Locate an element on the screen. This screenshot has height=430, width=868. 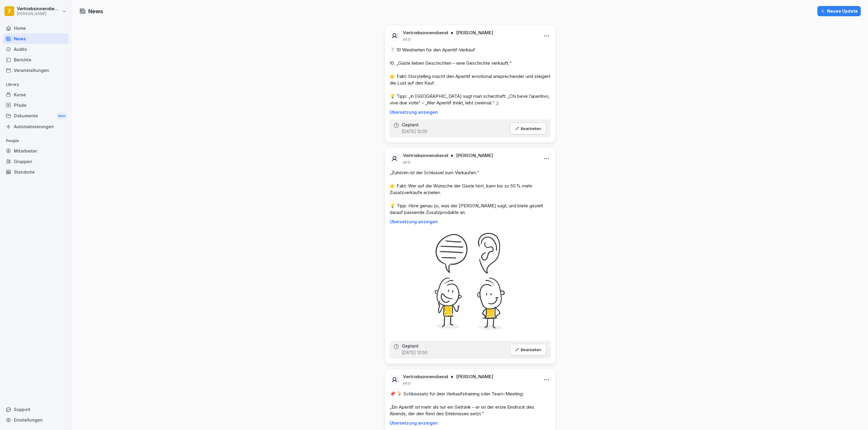
p: Library is located at coordinates (36, 84).